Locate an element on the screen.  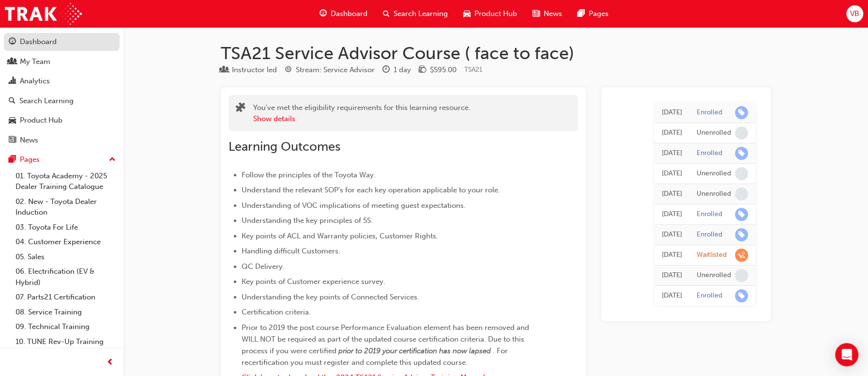
div: Type is located at coordinates (249, 70).